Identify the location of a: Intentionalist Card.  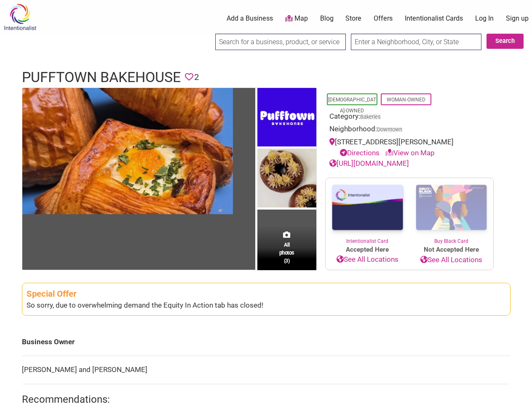
(367, 212).